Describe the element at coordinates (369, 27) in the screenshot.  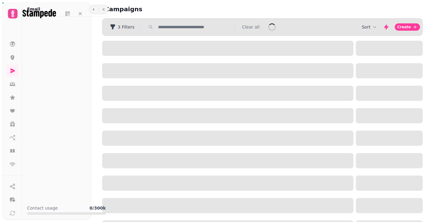
I see `button: Sort` at that location.